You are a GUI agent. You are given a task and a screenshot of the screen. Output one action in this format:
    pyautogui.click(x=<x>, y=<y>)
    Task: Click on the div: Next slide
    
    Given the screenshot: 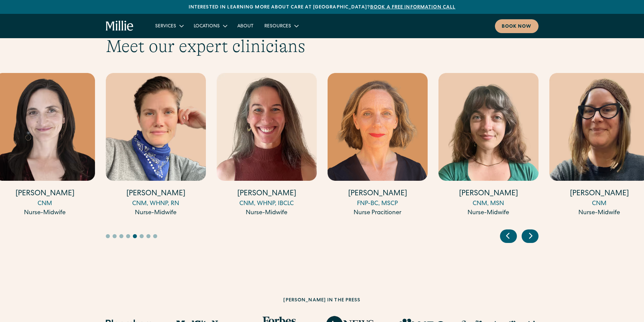 What is the action you would take?
    pyautogui.click(x=530, y=237)
    